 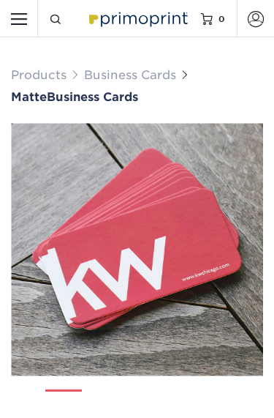 I want to click on span: 0, so click(x=222, y=18).